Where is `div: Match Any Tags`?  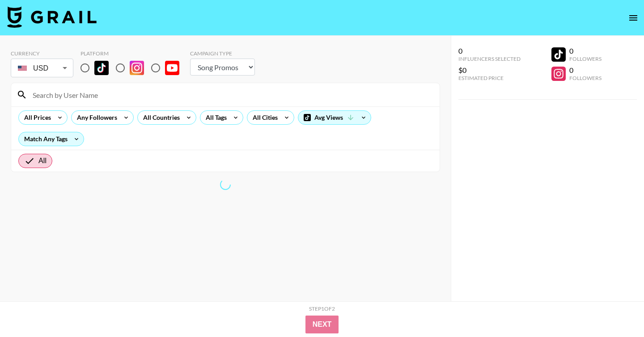
div: Match Any Tags is located at coordinates (51, 139).